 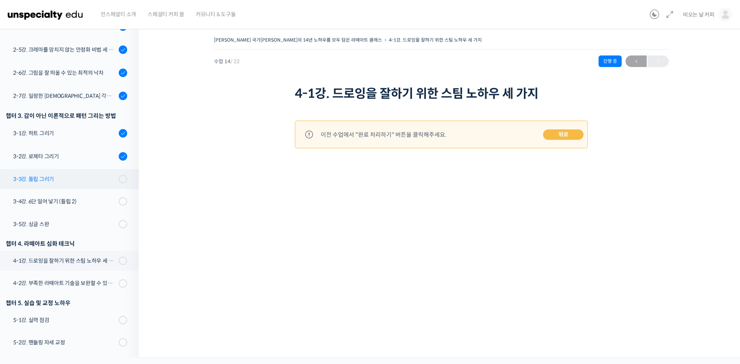 I want to click on div: 2-5강. 크레마를 망치지 않는 안정화 비법 세 가지, so click(x=65, y=50).